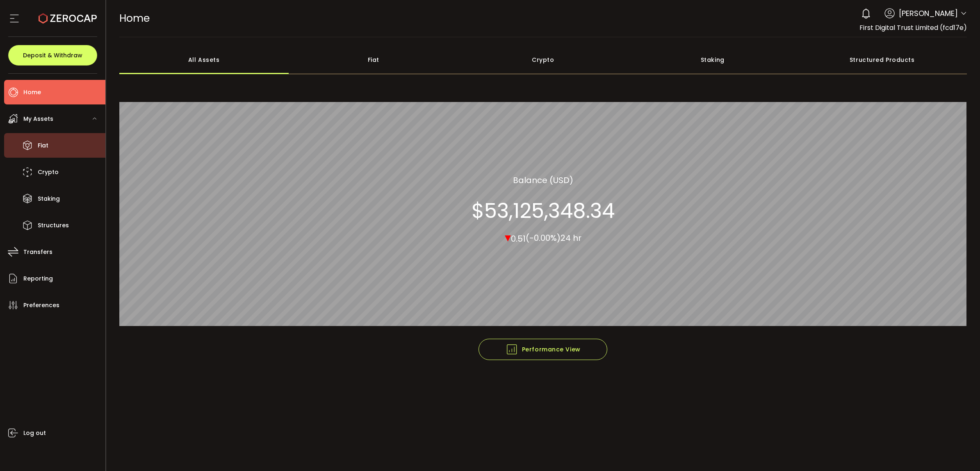 The image size is (980, 471). I want to click on section: $53,125,348.34, so click(542, 210).